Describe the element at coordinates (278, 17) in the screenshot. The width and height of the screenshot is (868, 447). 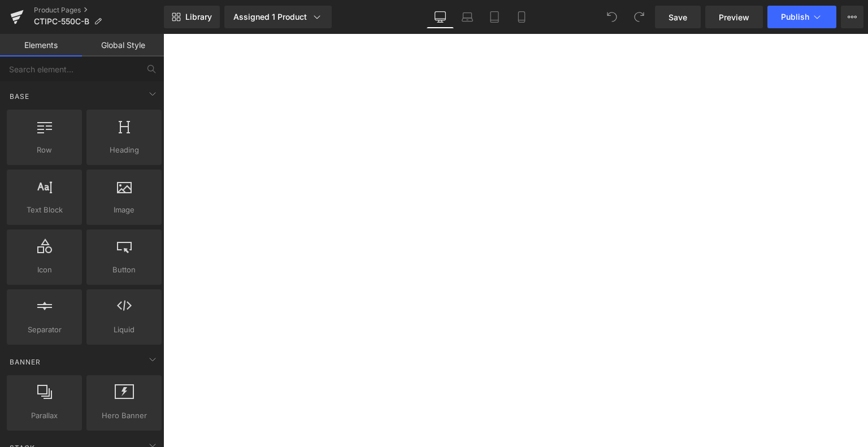
I see `div: Assigned 1 Product` at that location.